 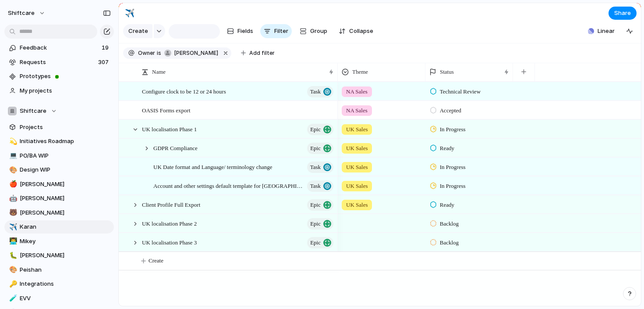 What do you see at coordinates (240, 31) in the screenshot?
I see `button: Fields` at bounding box center [240, 31].